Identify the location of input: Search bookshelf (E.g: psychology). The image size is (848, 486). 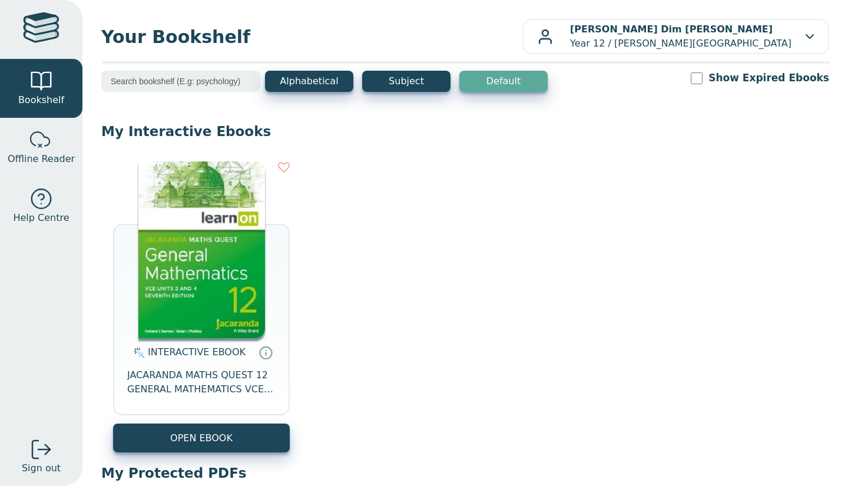
(181, 81).